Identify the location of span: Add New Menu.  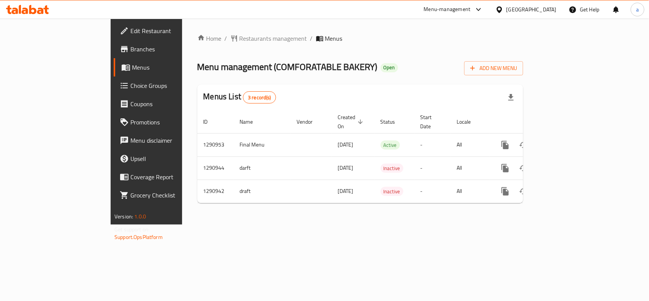
(493, 68).